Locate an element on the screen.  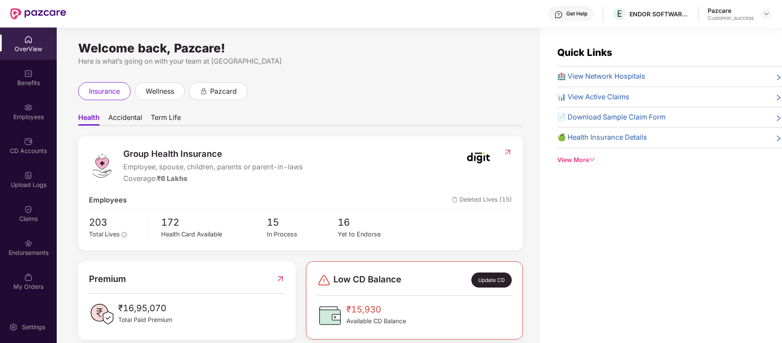
span: Health is located at coordinates (89, 119).